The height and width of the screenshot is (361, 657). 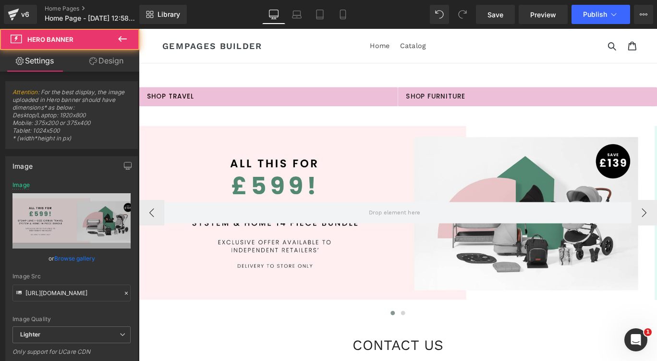 What do you see at coordinates (595, 14) in the screenshot?
I see `span: Publish` at bounding box center [595, 14].